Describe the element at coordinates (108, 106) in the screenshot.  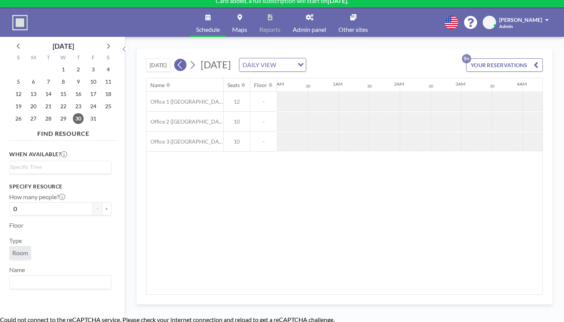
I see `span: Saturday, October 25, 2025` at that location.